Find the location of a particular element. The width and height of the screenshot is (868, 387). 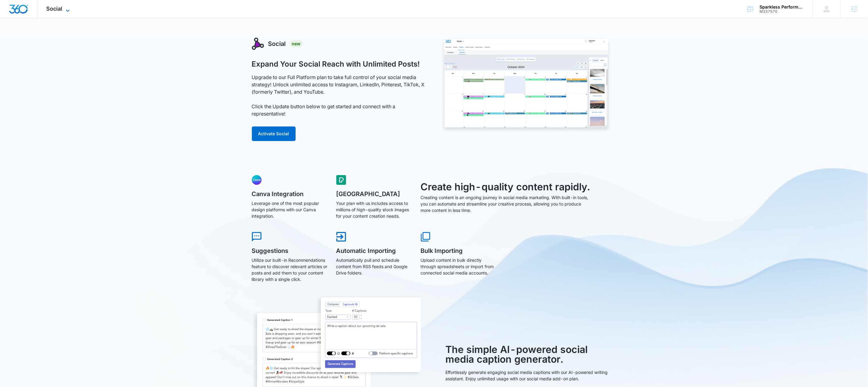

p: Utilize our built-in Recommendations feature to discover relevant articles or posts and add them ... is located at coordinates (290, 269).